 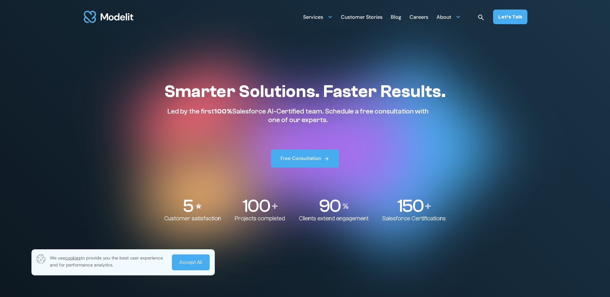 I want to click on div: Customer Stories, so click(x=361, y=17).